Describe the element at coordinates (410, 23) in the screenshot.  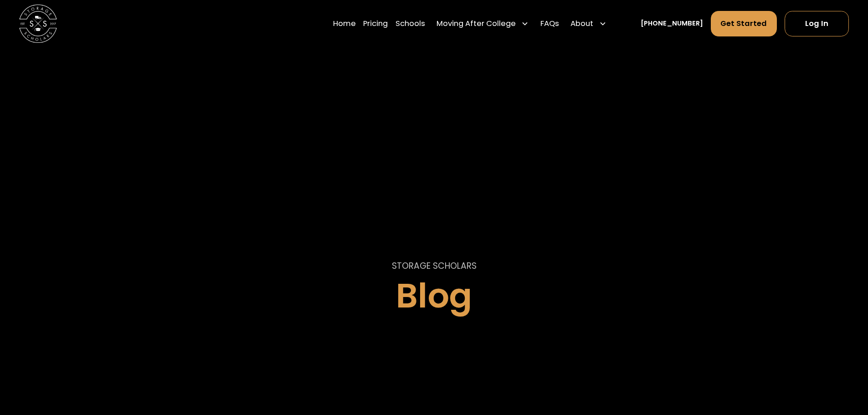
I see `a: Schools` at that location.